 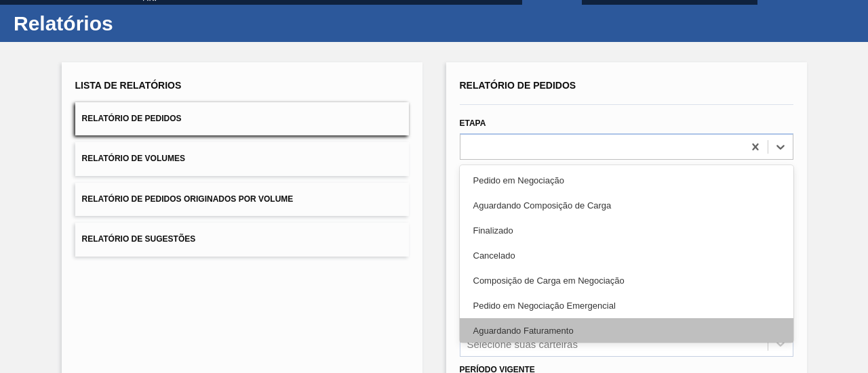 What do you see at coordinates (242, 158) in the screenshot?
I see `button: Relatório de Volumes` at bounding box center [242, 158].